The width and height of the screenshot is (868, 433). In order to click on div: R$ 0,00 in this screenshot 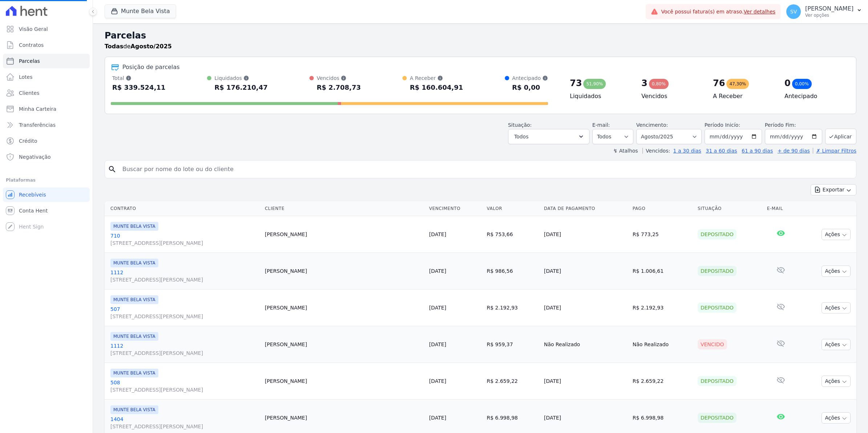, I will do `click(530, 88)`.